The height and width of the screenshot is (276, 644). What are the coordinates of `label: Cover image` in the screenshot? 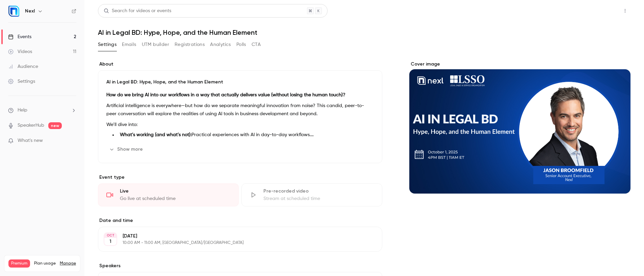 It's located at (520, 64).